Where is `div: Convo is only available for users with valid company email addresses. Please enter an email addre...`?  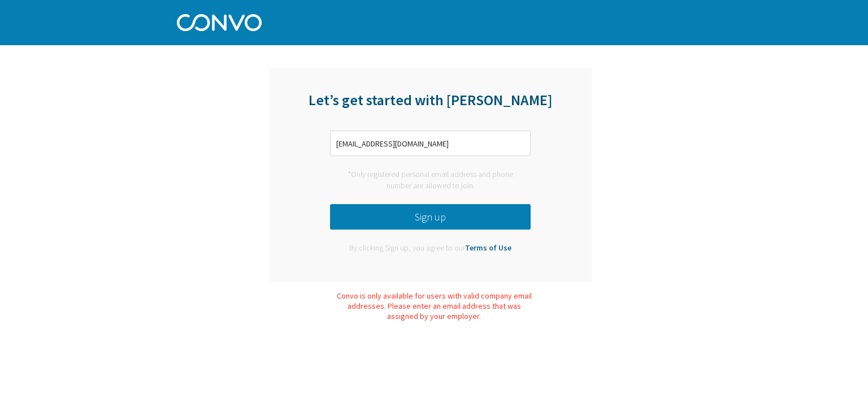 div: Convo is only available for users with valid company email addresses. Please enter an email addre... is located at coordinates (434, 306).